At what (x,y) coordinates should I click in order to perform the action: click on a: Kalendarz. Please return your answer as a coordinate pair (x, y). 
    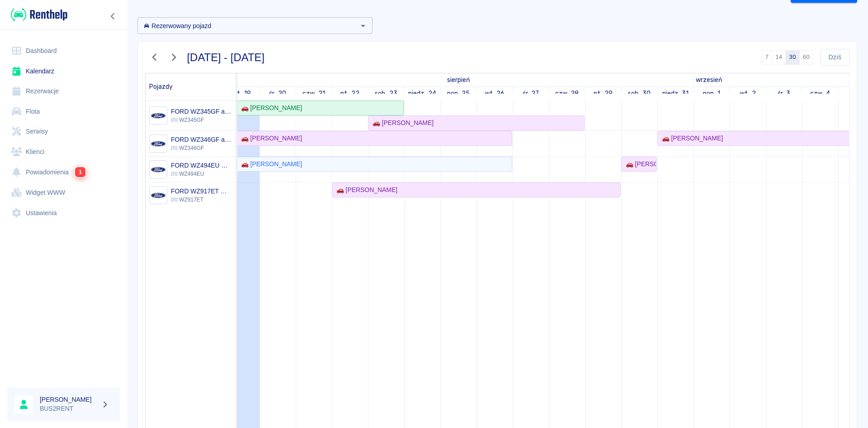
    Looking at the image, I should click on (63, 71).